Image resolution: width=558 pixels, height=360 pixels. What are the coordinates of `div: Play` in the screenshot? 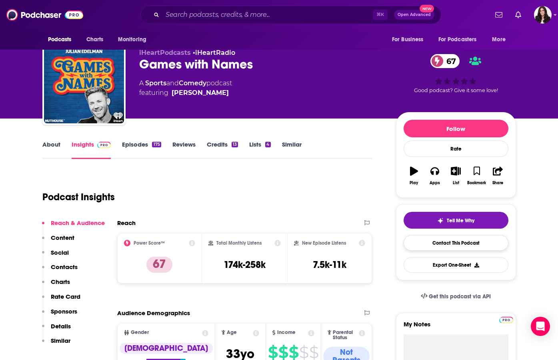 It's located at (414, 183).